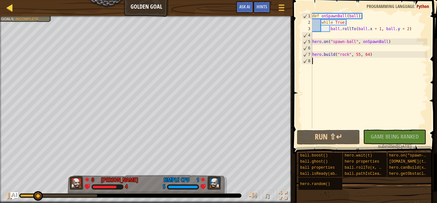  I want to click on div: 2, so click(307, 22).